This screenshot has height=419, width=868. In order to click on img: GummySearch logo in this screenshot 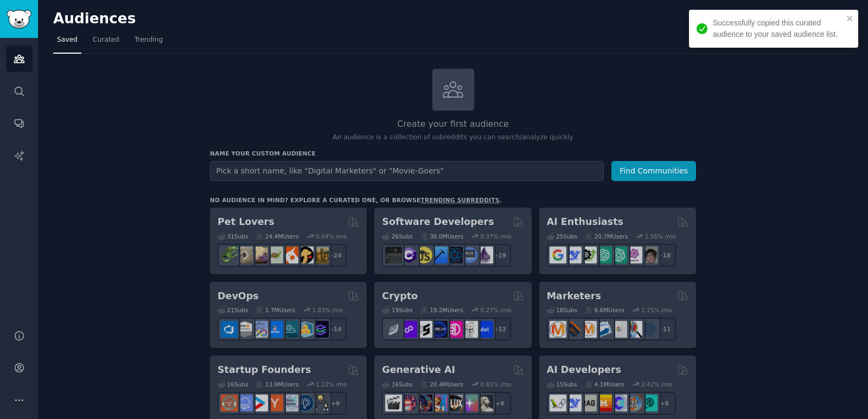, I will do `click(19, 19)`.